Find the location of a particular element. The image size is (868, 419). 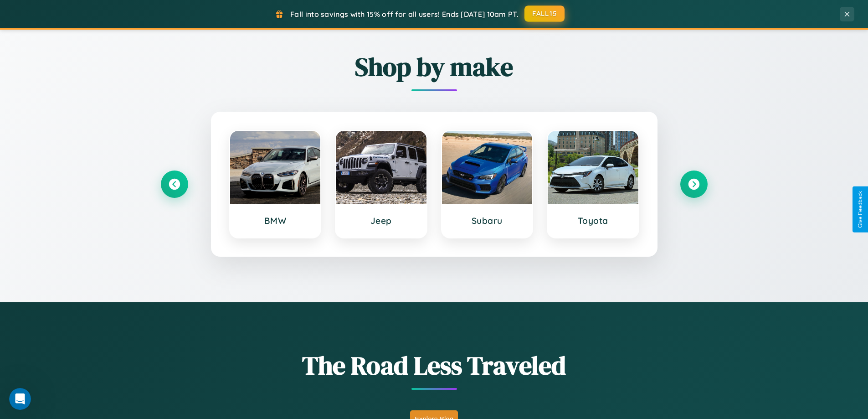

h1: The Road Less Traveled is located at coordinates (434, 365).